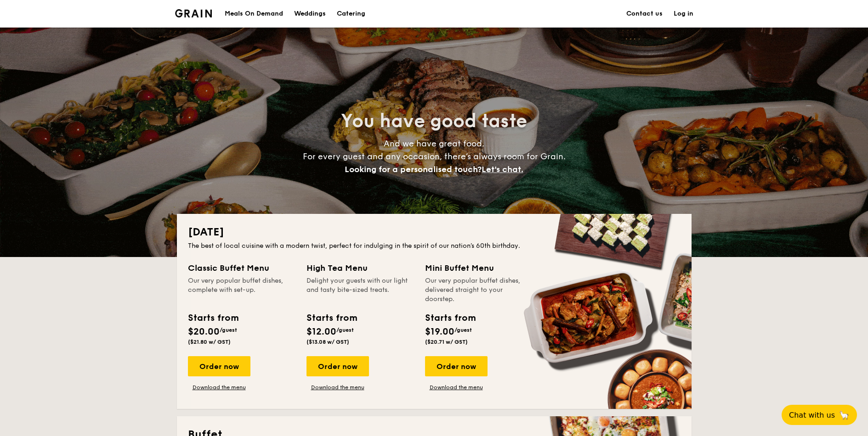 This screenshot has width=868, height=436. I want to click on span: ($21.80 w/ GST), so click(209, 342).